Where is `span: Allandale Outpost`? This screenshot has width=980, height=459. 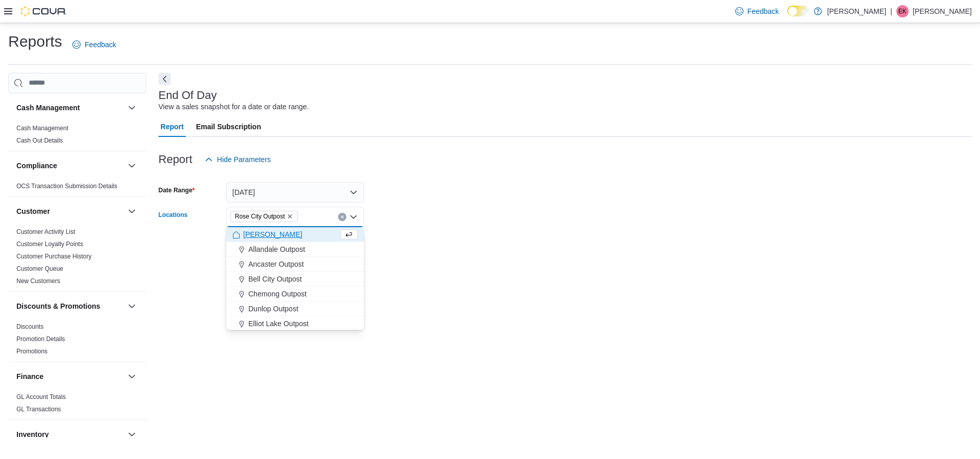 span: Allandale Outpost is located at coordinates (277, 250).